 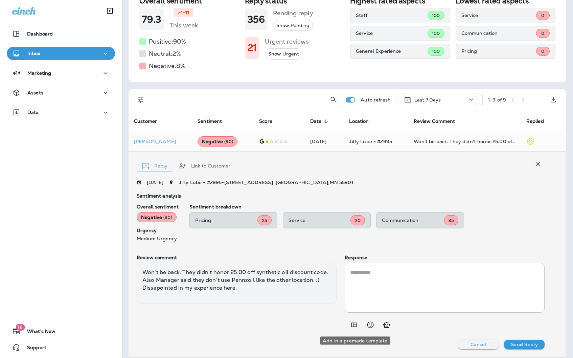 What do you see at coordinates (186, 13) in the screenshot?
I see `p: -11` at bounding box center [186, 13].